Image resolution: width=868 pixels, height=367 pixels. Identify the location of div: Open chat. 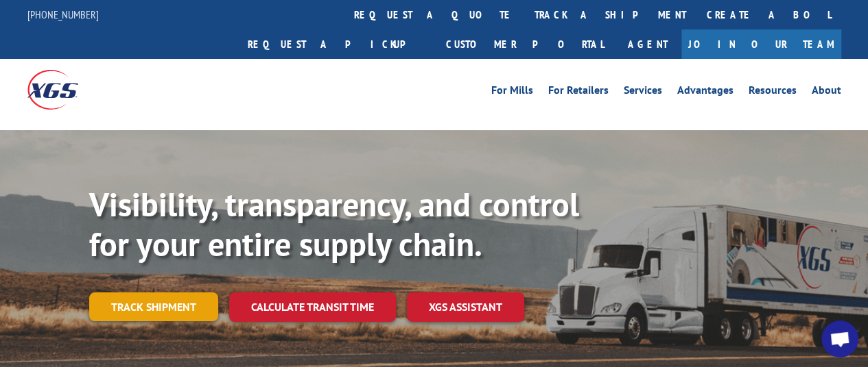
(840, 339).